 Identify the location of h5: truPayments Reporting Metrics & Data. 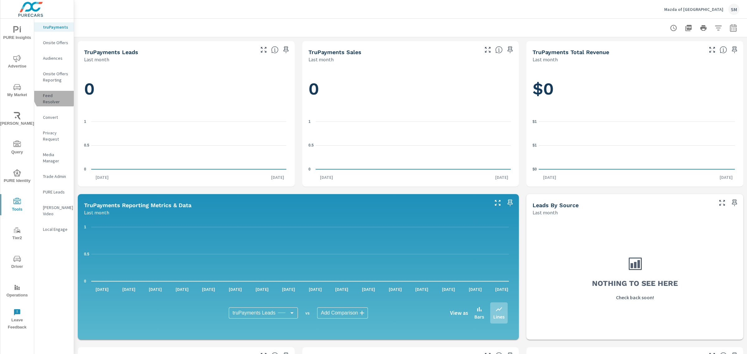
(138, 205).